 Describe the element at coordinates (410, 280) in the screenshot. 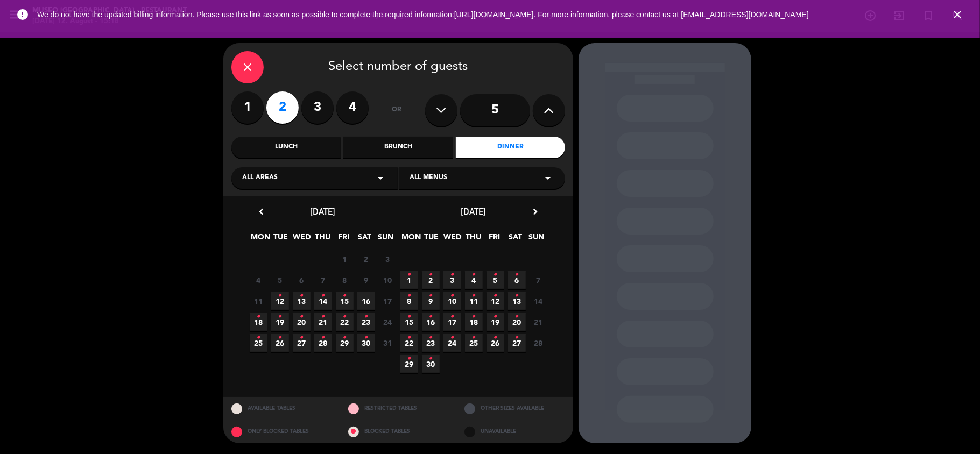

I see `span: 1` at that location.